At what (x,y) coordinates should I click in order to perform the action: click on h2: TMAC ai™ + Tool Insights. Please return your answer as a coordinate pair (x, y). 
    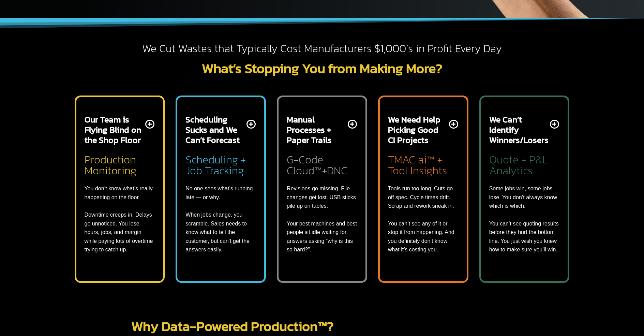
    Looking at the image, I should click on (423, 164).